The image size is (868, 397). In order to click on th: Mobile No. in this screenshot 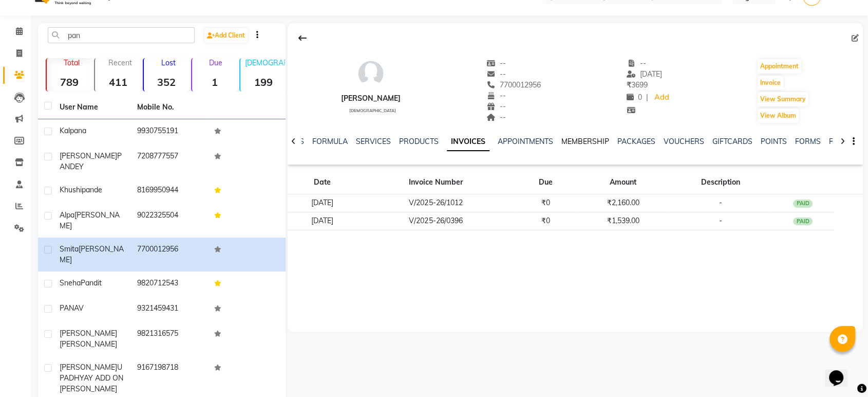, I will do `click(169, 107)`.